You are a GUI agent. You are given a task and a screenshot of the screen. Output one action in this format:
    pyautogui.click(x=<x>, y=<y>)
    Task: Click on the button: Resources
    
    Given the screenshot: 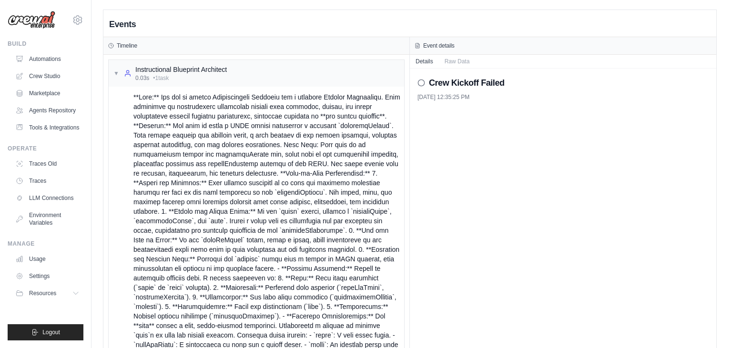 What is the action you would take?
    pyautogui.click(x=47, y=294)
    